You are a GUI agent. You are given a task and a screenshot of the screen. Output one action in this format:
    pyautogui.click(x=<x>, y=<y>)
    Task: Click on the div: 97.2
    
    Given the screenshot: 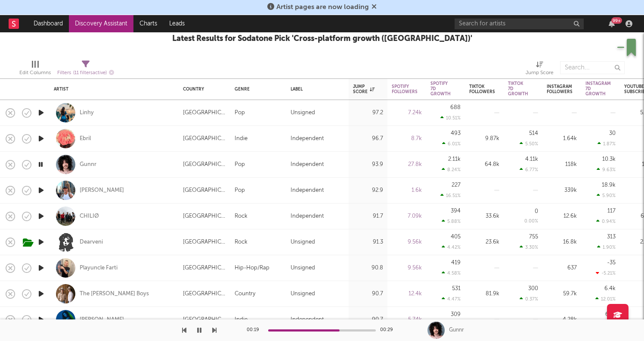 What is the action you would take?
    pyautogui.click(x=368, y=113)
    